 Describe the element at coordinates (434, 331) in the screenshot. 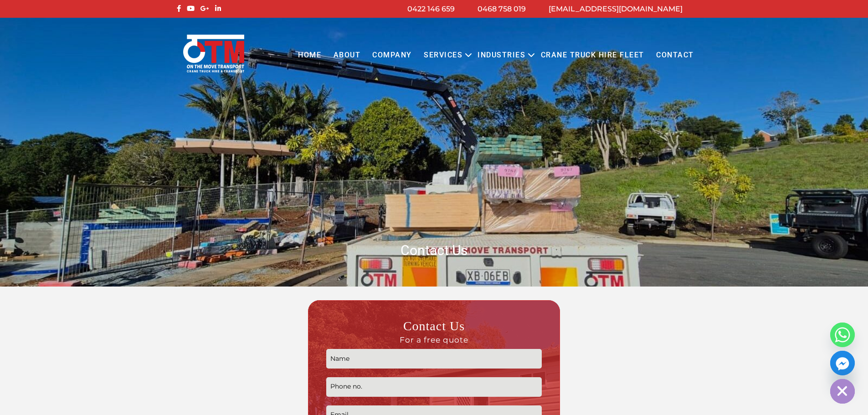

I see `h3: Contact Us` at that location.